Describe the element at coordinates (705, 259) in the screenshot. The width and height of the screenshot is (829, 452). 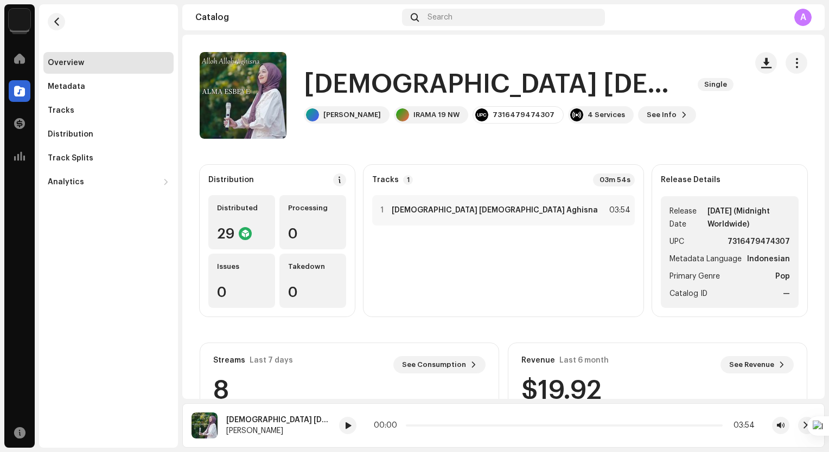
I see `span: Metadata Language` at that location.